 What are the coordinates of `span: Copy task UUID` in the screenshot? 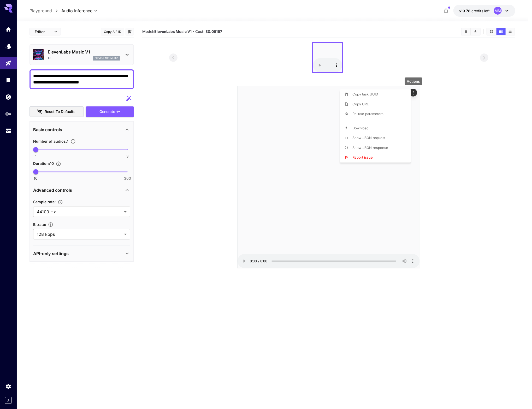 It's located at (365, 94).